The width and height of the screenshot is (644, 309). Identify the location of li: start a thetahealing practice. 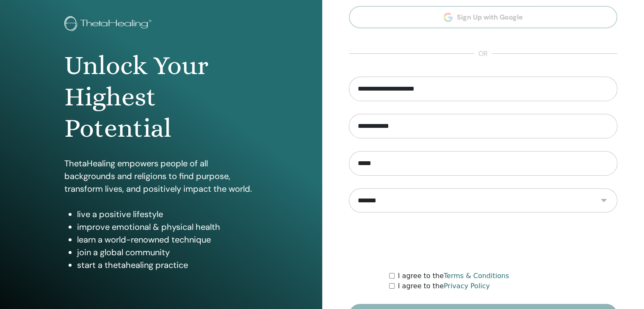
(167, 265).